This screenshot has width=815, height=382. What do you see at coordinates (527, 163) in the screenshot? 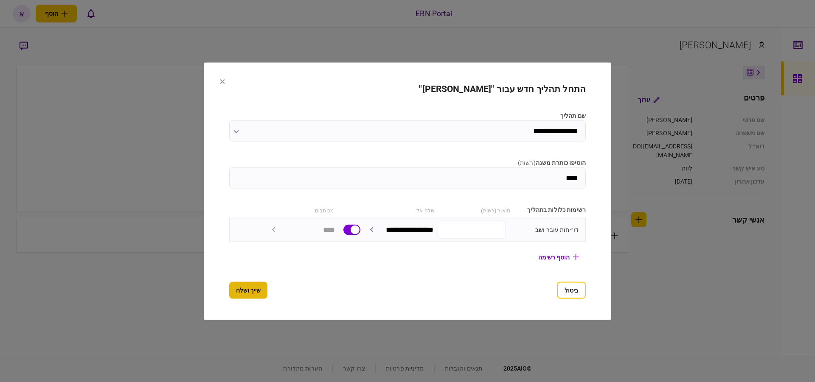
I see `span: ( רשות )` at bounding box center [527, 163].